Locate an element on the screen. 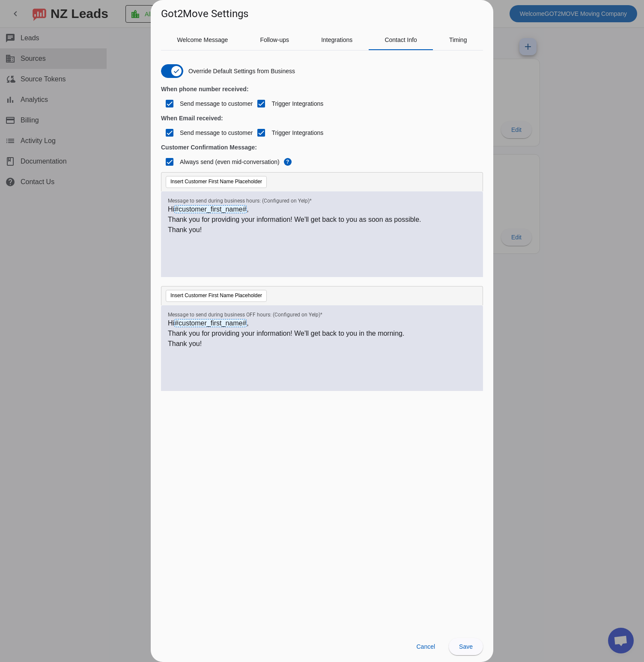  span: Integrations is located at coordinates (337, 40).